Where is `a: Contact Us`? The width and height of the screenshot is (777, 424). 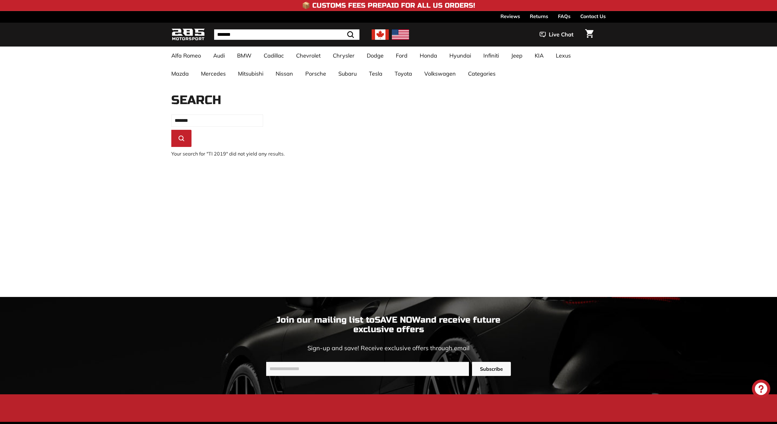 a: Contact Us is located at coordinates (593, 16).